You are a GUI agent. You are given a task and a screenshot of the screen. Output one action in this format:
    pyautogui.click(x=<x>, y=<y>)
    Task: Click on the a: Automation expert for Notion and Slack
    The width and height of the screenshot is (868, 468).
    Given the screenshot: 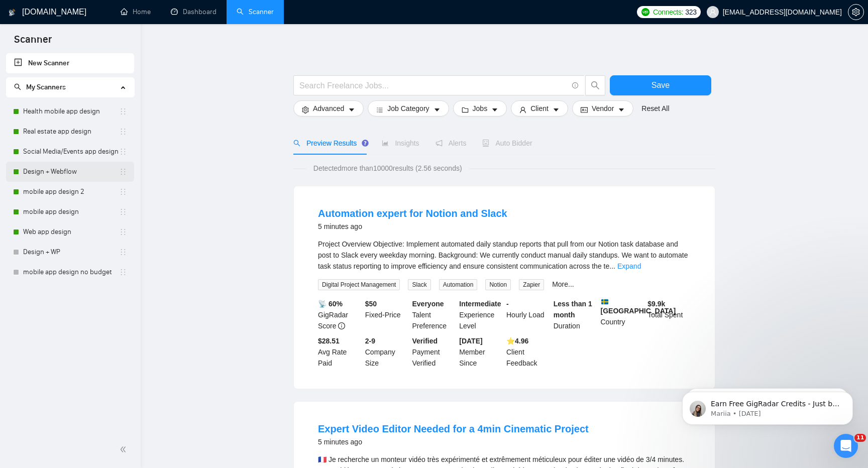 What is the action you would take?
    pyautogui.click(x=412, y=213)
    